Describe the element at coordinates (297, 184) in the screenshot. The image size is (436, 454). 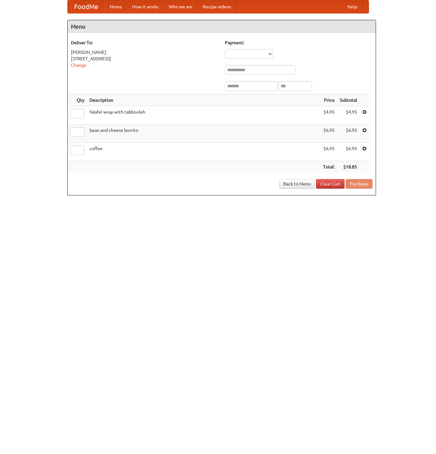
I see `a: Back to Menu` at that location.